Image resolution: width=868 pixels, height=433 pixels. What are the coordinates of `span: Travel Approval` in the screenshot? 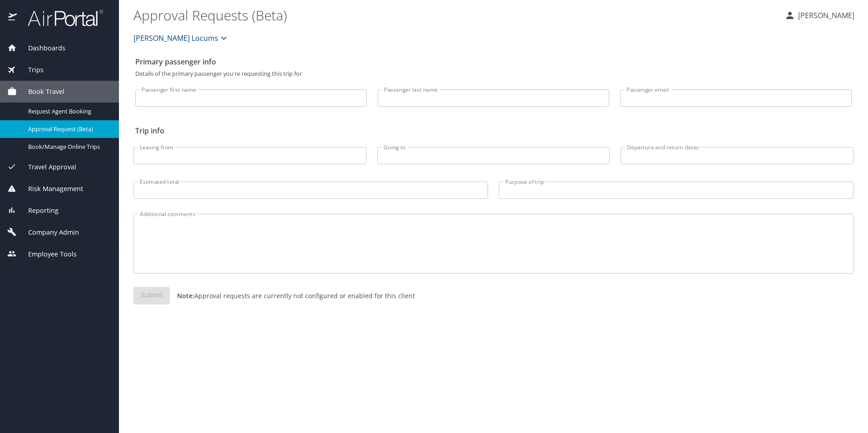 It's located at (47, 167).